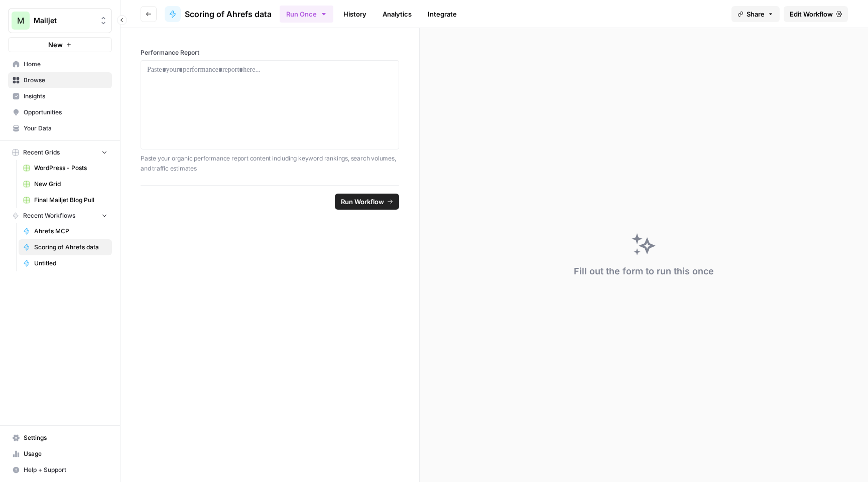 The image size is (868, 482). What do you see at coordinates (362, 202) in the screenshot?
I see `span: Run Workflow` at bounding box center [362, 202].